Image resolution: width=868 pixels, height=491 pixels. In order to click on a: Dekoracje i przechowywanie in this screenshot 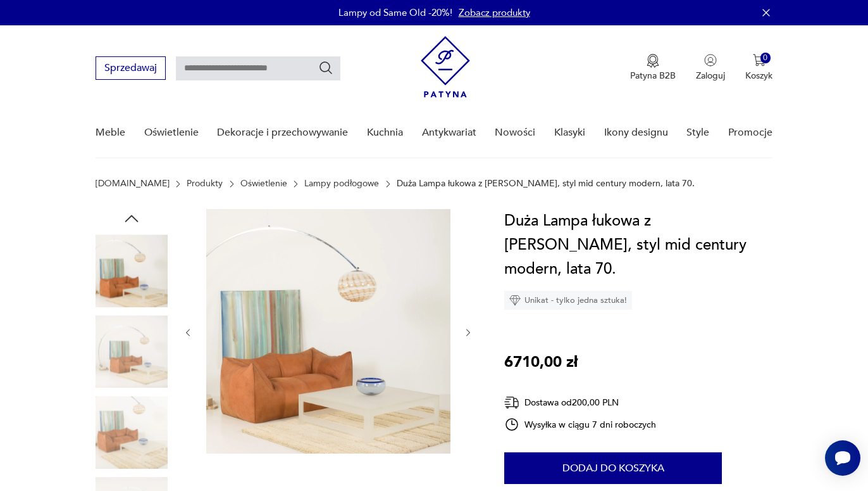, I will do `click(282, 132)`.